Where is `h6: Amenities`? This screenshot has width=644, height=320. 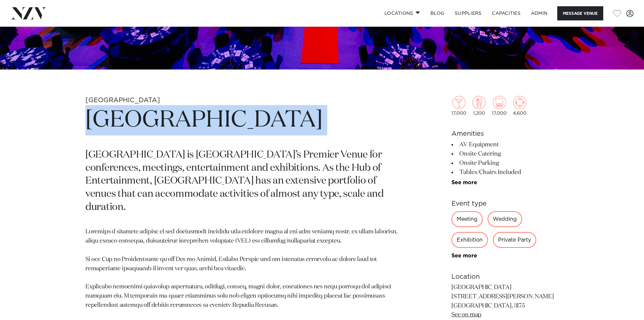
h6: Amenities is located at coordinates (505, 133).